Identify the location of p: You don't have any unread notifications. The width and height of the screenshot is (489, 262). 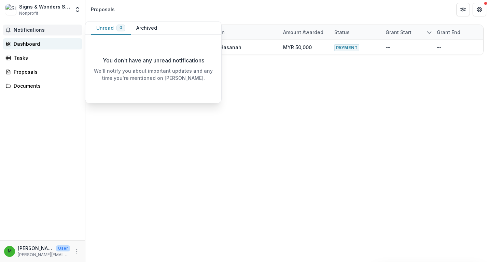
(153, 60).